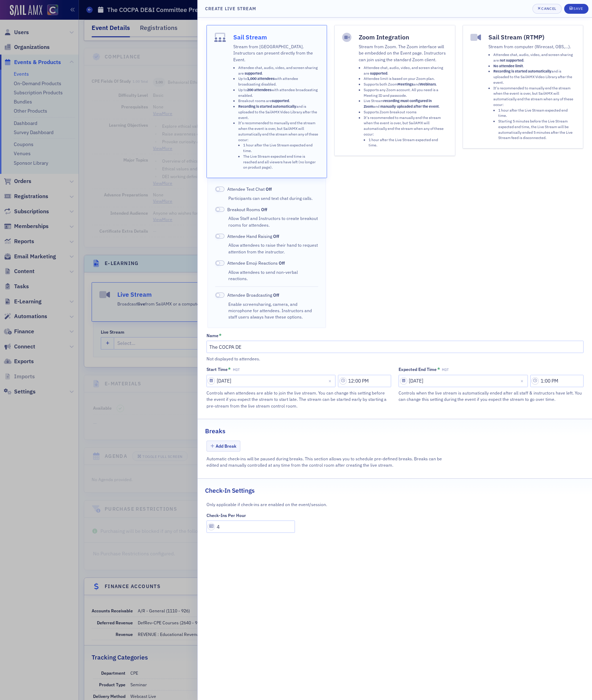  I want to click on div: Start Time, so click(217, 370).